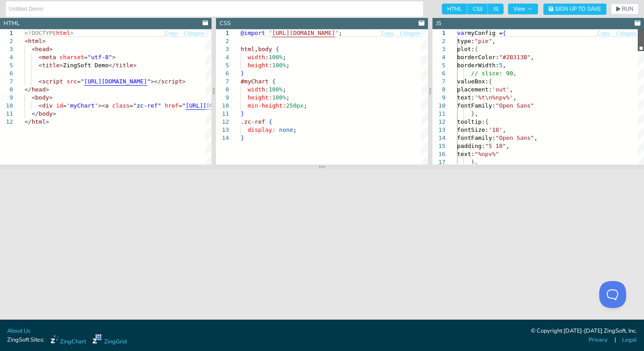 The height and width of the screenshot is (351, 644). I want to click on span: ZingSoft Sites:, so click(25, 339).